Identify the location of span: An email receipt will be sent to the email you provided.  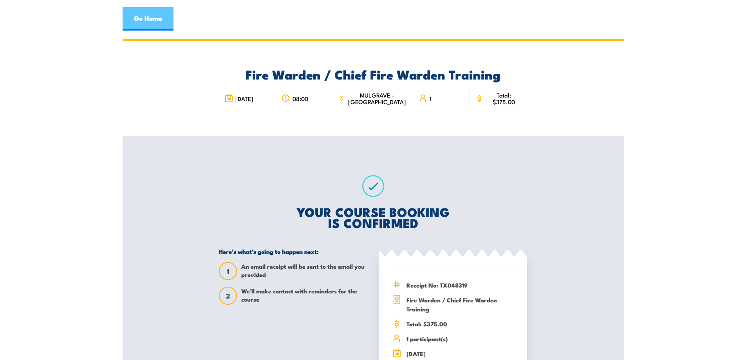
(304, 271).